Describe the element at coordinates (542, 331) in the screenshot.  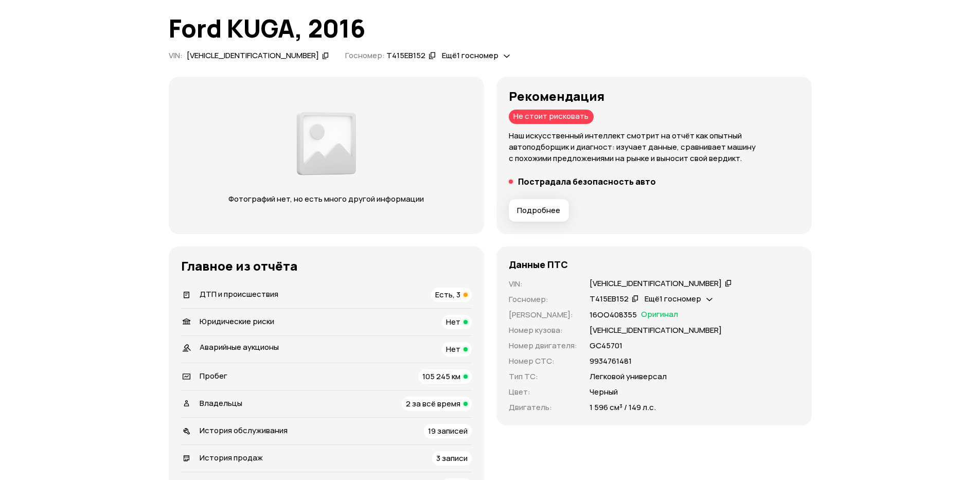
I see `p: Номер кузова :` at that location.